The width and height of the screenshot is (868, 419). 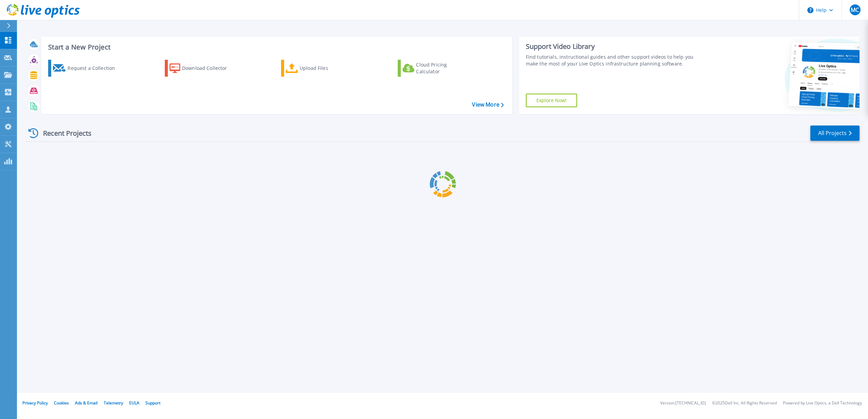 I want to click on a: Telemetry, so click(x=113, y=403).